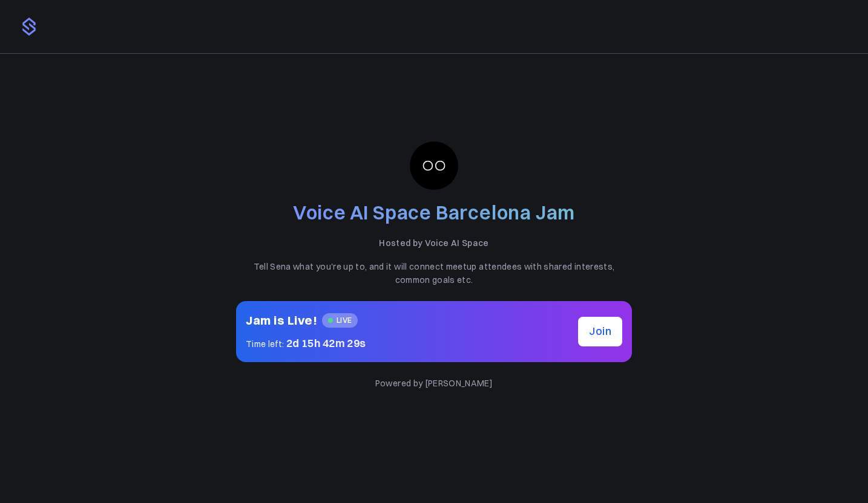 The width and height of the screenshot is (868, 503). What do you see at coordinates (434, 166) in the screenshot?
I see `img: 9mhdfgk8p09k1q6k3czsv07kq9ew` at bounding box center [434, 166].